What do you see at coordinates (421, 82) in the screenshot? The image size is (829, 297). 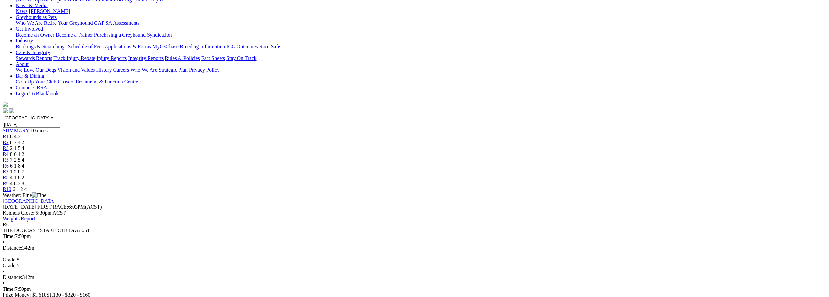 I see `div: Bar & Dining` at bounding box center [421, 82].